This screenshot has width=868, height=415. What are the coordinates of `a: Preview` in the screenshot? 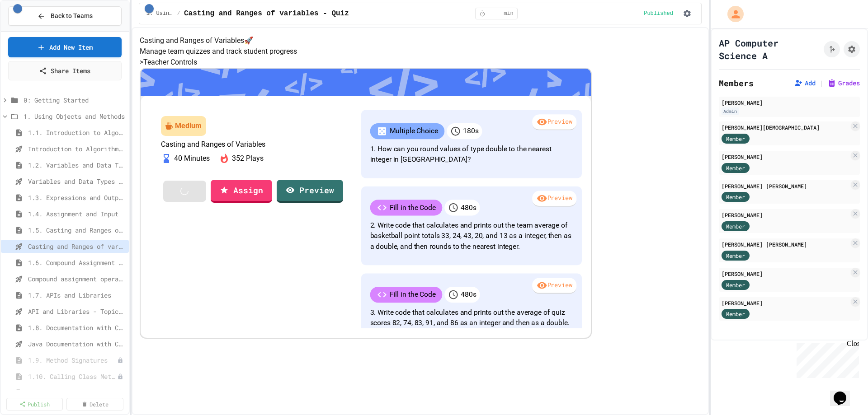 It's located at (310, 191).